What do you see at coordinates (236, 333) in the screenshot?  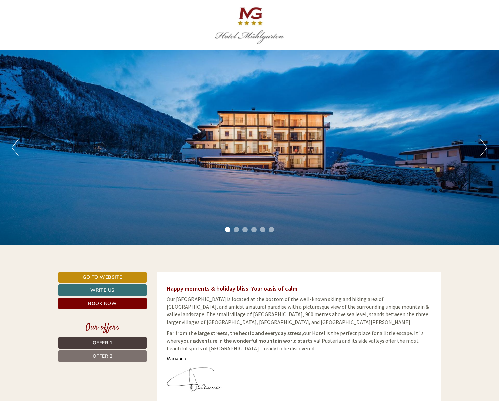 I see `strong: ar from the large streets, the hectic and everyday stress,` at bounding box center [236, 333].